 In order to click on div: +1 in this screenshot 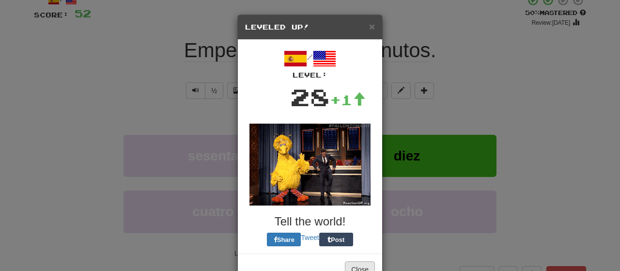, I will do `click(348, 100)`.